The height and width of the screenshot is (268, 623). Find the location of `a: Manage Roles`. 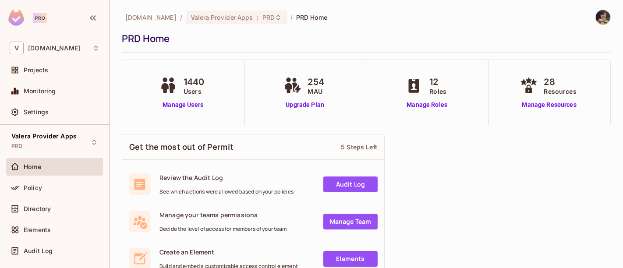

a: Manage Roles is located at coordinates (427, 105).